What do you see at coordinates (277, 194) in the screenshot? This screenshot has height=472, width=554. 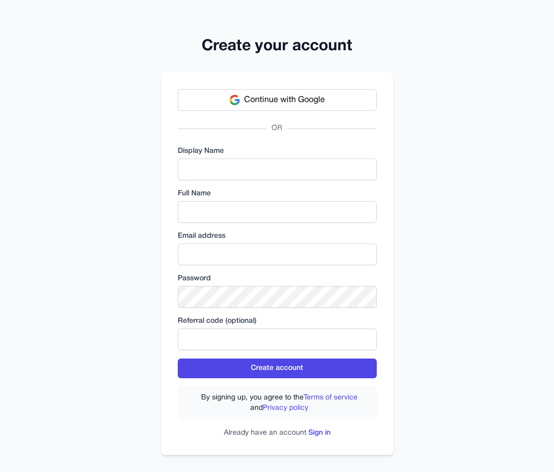 I see `label: Full Name` at bounding box center [277, 194].